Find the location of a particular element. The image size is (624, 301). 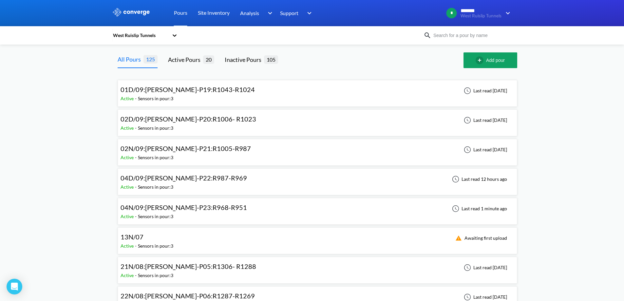

img: icon-search.svg is located at coordinates (428, 35).